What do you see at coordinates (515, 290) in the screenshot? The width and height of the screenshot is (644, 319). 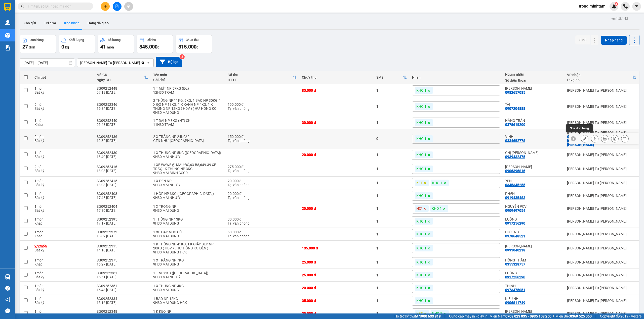 I see `div: 0973475051` at bounding box center [515, 290].